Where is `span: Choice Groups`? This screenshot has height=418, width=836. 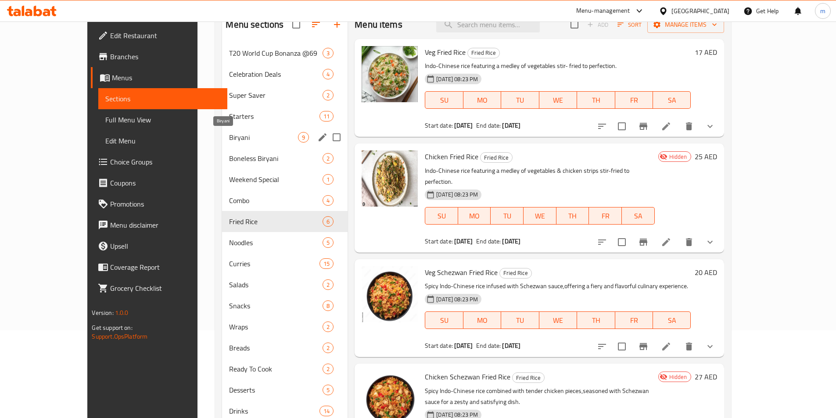
span: Choice Groups is located at coordinates (165, 162).